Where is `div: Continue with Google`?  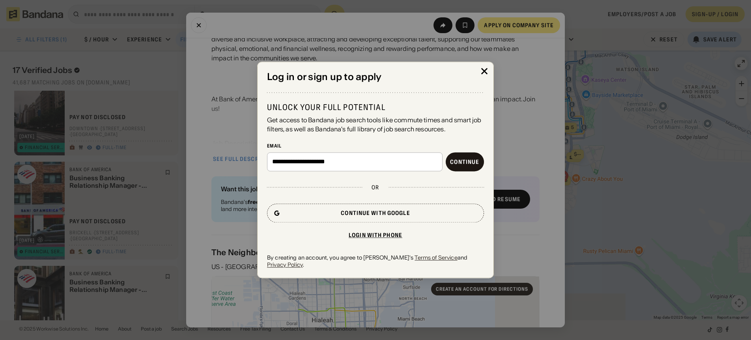
div: Continue with Google is located at coordinates (375, 213).